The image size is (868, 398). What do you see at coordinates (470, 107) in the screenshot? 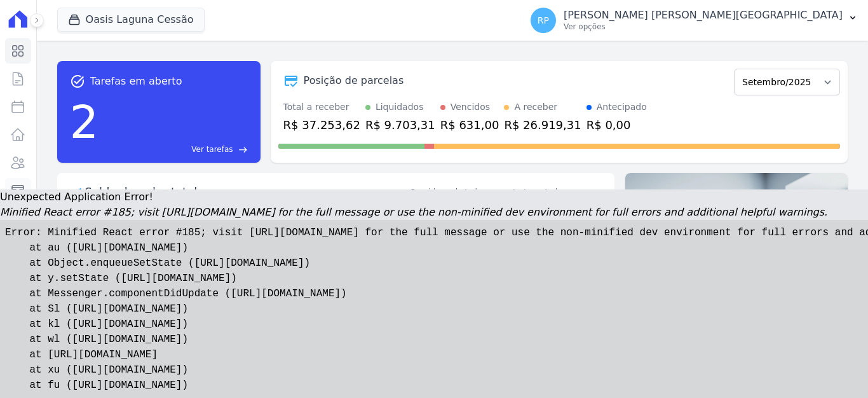
I see `div: Vencidos` at bounding box center [470, 107].